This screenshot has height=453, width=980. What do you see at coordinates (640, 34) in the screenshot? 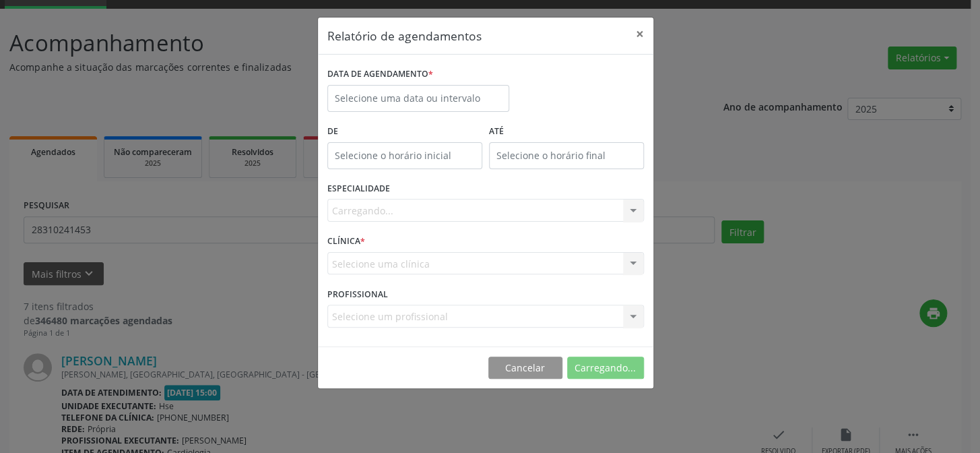
I see `button: Close` at bounding box center [640, 34].